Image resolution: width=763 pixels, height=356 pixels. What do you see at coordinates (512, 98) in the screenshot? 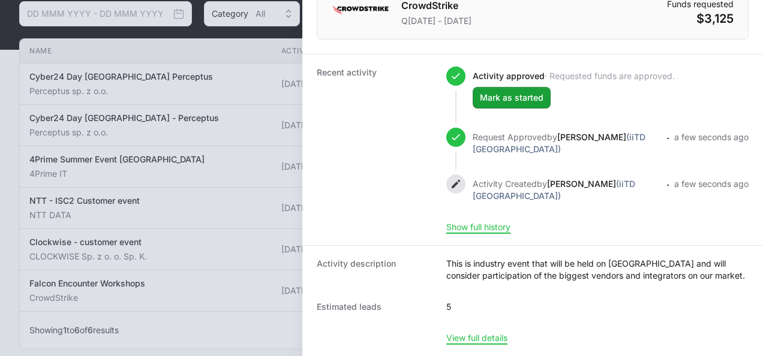
I see `button: Mark as started` at bounding box center [512, 98].